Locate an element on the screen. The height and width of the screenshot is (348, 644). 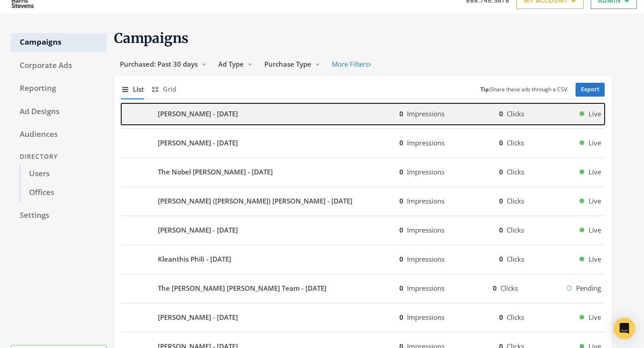
button: Purchase Type is located at coordinates (292, 64).